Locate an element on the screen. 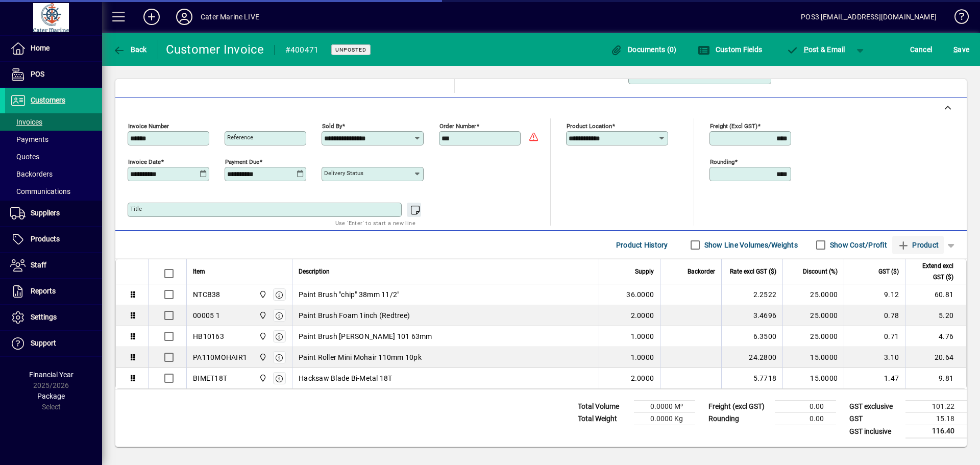 The width and height of the screenshot is (980, 465). mat-label: Title is located at coordinates (136, 208).